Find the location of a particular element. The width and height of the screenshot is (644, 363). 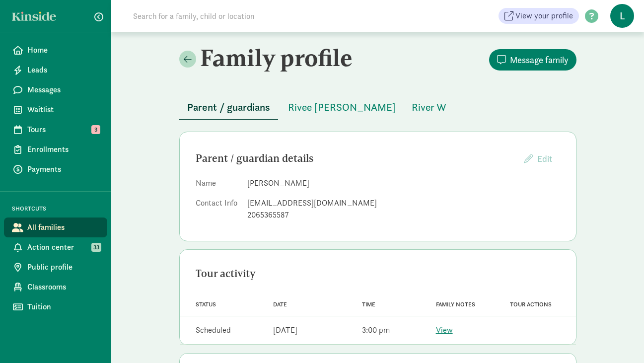

a: View your profile is located at coordinates (539, 16).